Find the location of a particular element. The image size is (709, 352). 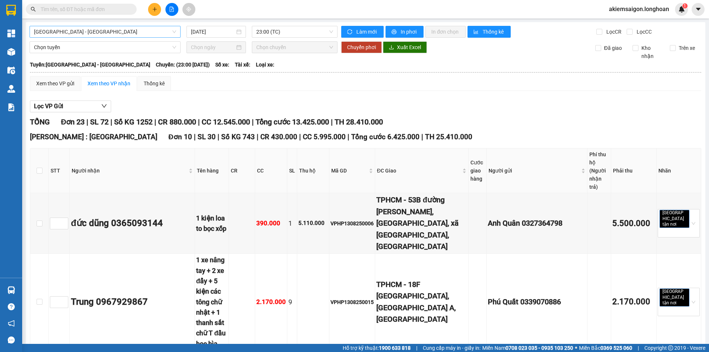

span: Chọn tuyến is located at coordinates (105, 47).